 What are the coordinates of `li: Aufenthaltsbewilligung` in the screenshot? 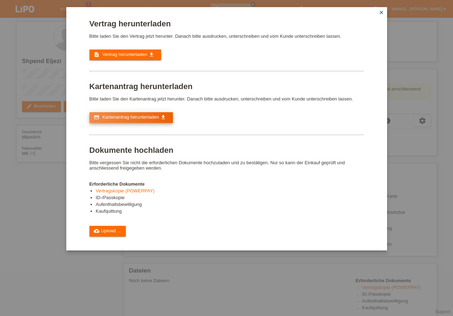 It's located at (230, 205).